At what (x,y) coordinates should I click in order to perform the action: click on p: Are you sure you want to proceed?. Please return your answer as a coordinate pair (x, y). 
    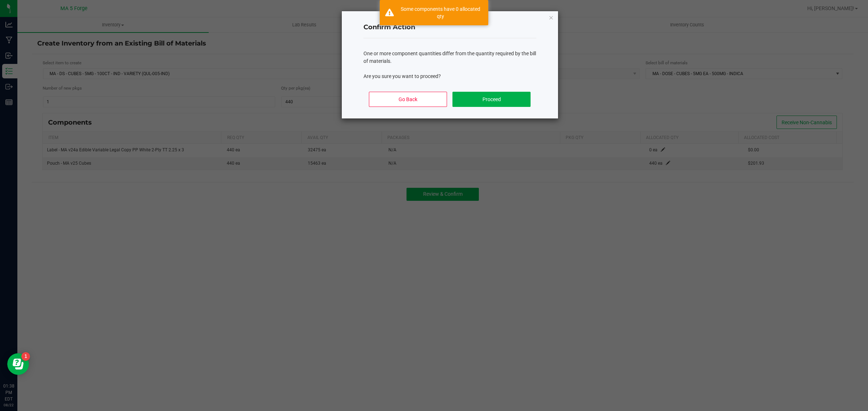
    Looking at the image, I should click on (450, 76).